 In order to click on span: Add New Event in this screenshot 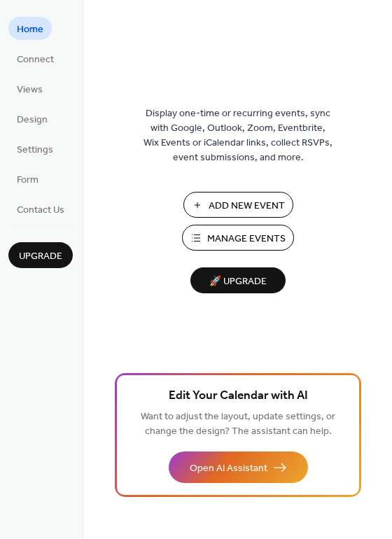, I will do `click(247, 206)`.